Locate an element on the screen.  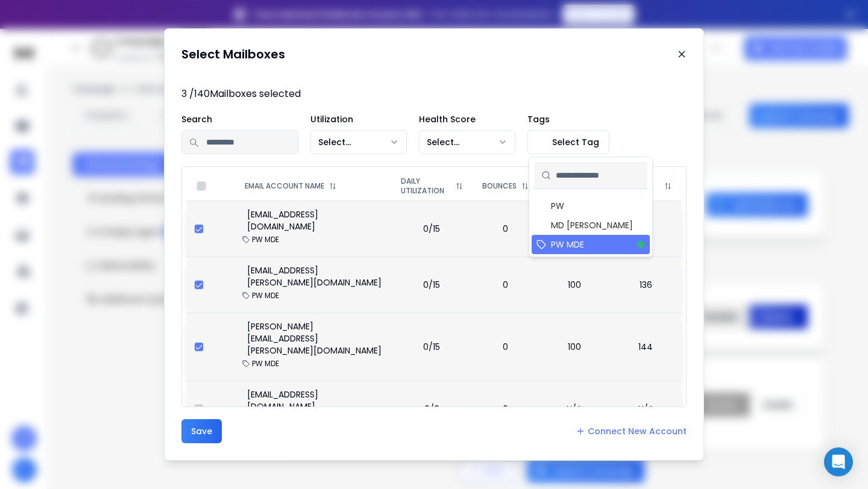
p: Search is located at coordinates (240, 119).